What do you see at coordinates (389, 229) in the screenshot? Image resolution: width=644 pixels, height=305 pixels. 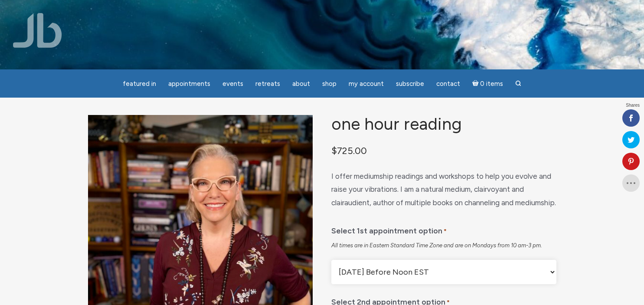 I see `label: Select 1st appointment option` at bounding box center [389, 229].